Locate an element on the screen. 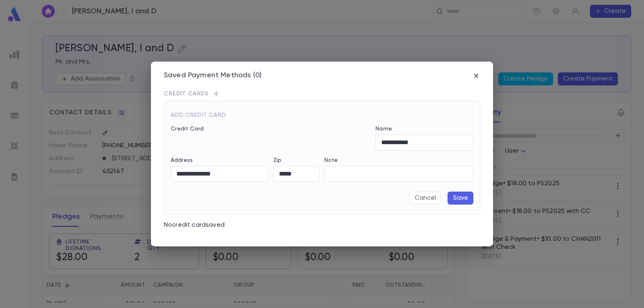  p: Credit Card is located at coordinates (271, 129).